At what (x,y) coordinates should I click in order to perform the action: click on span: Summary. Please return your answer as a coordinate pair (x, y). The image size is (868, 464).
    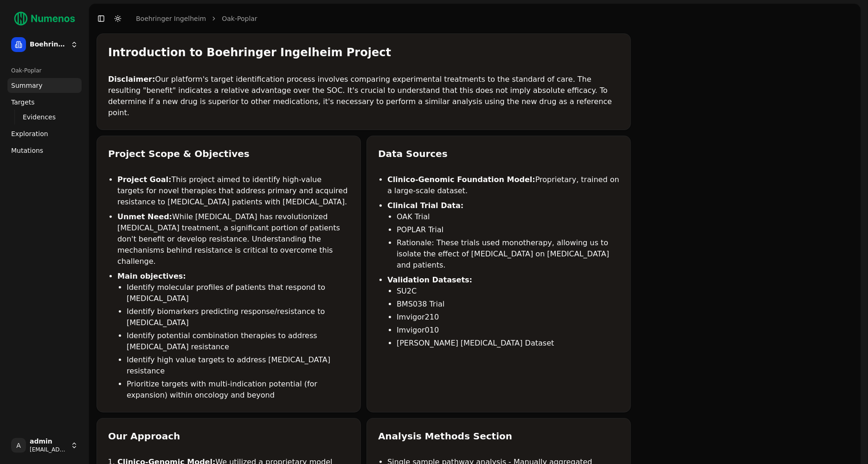
    Looking at the image, I should click on (27, 86).